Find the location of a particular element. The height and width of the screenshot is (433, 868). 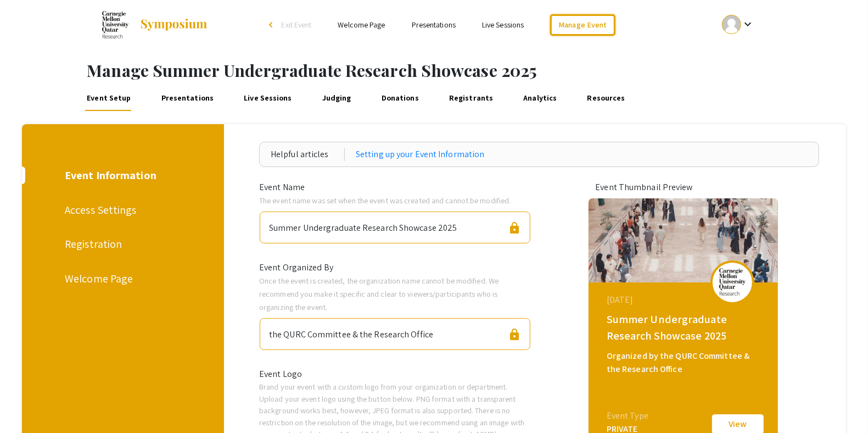

div: Event Organized By is located at coordinates (395, 267).